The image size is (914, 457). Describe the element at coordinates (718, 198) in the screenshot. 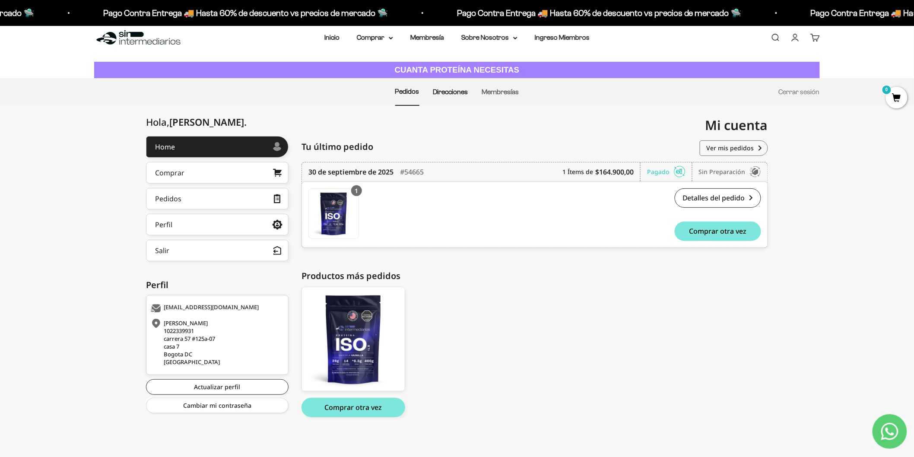

I see `a: Detalles del pedido` at that location.